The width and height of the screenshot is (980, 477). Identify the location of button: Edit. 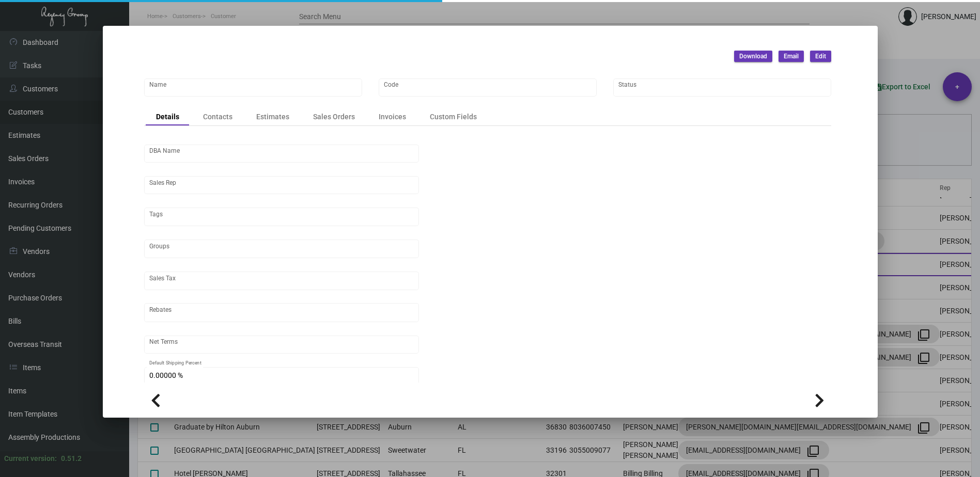
(820, 56).